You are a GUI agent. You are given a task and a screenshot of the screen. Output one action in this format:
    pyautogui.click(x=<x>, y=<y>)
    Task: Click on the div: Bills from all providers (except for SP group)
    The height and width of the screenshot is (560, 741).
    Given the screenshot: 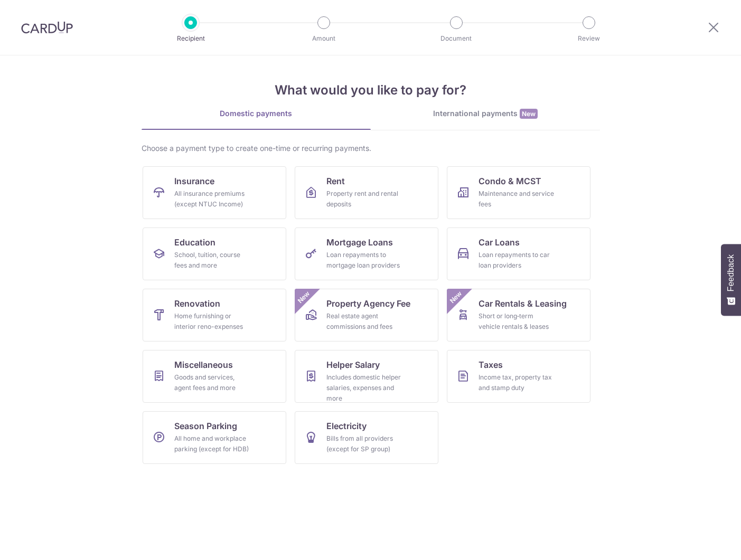 What is the action you would take?
    pyautogui.click(x=364, y=444)
    